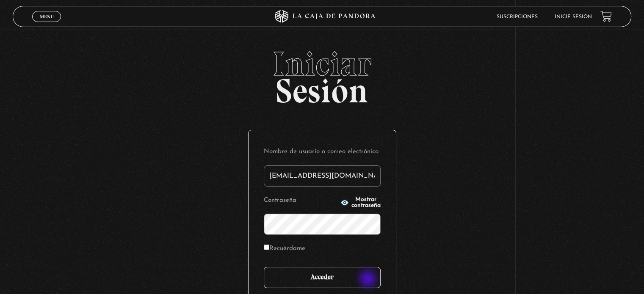 The image size is (644, 294). What do you see at coordinates (46, 16) in the screenshot?
I see `span: Menu` at bounding box center [46, 16].